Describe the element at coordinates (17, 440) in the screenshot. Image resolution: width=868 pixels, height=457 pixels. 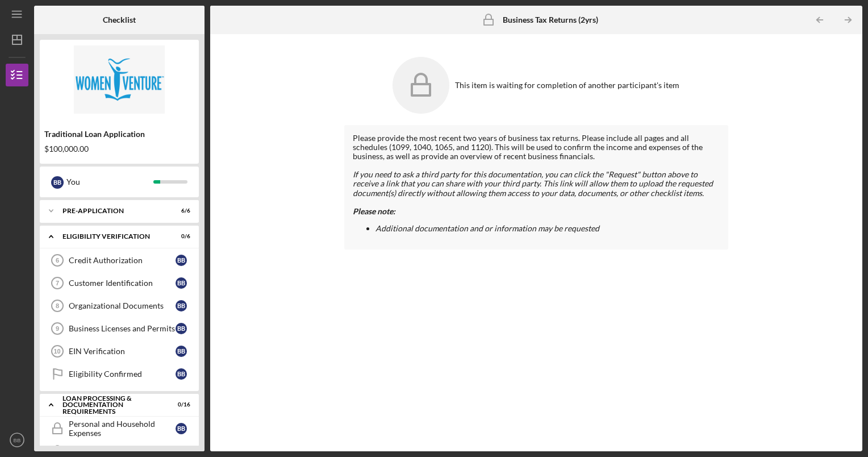
I see `button: BB` at that location.